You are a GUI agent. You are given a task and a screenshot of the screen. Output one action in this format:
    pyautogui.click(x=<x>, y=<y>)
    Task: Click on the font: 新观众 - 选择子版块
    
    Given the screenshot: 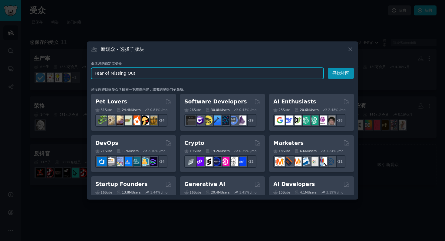 What is the action you would take?
    pyautogui.click(x=123, y=49)
    